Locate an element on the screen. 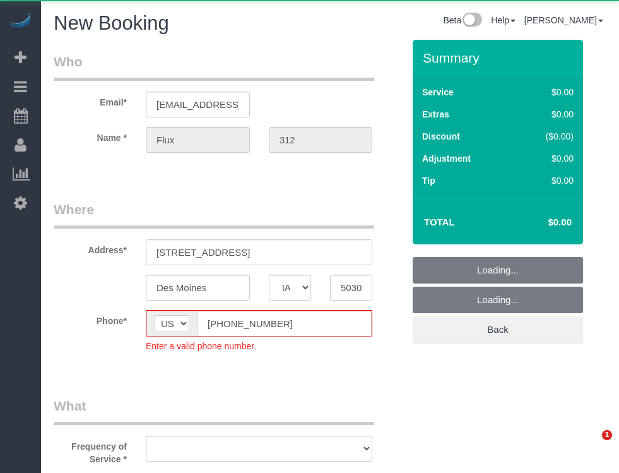 This screenshot has height=473, width=619. label: Extras is located at coordinates (435, 114).